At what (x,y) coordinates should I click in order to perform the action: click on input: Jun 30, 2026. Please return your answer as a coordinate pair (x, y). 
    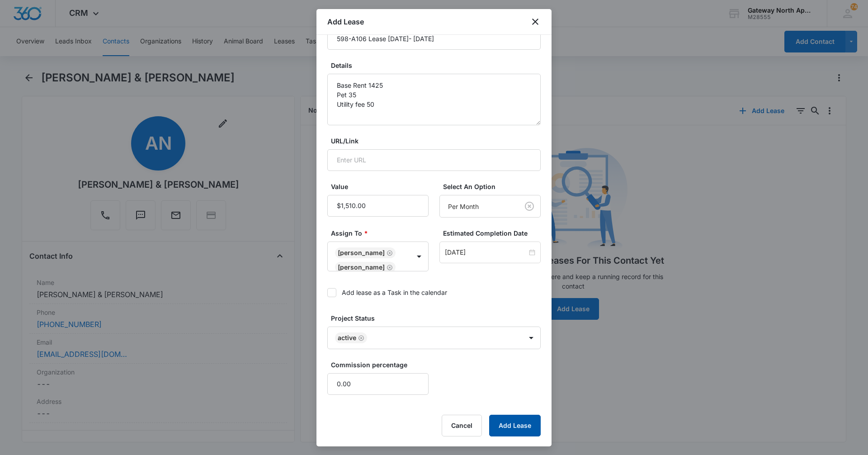
    Looking at the image, I should click on (486, 252).